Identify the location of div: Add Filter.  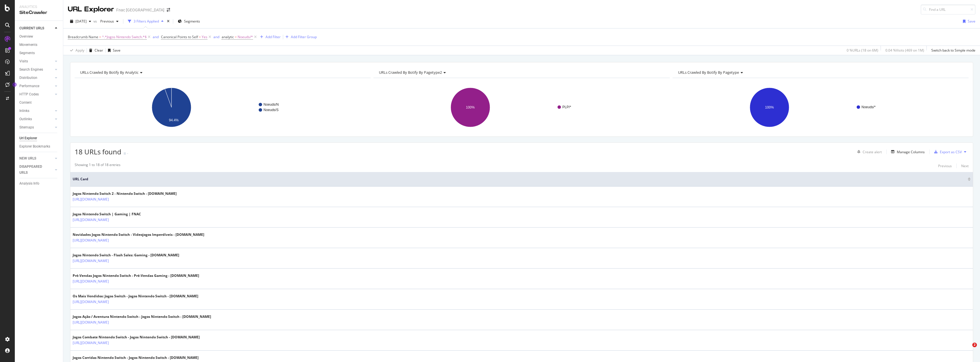
(273, 37).